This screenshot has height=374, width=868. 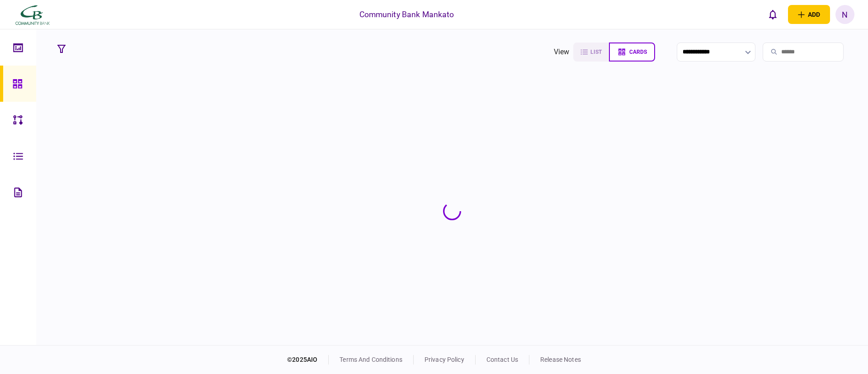 What do you see at coordinates (560, 359) in the screenshot?
I see `a: release notes` at bounding box center [560, 359].